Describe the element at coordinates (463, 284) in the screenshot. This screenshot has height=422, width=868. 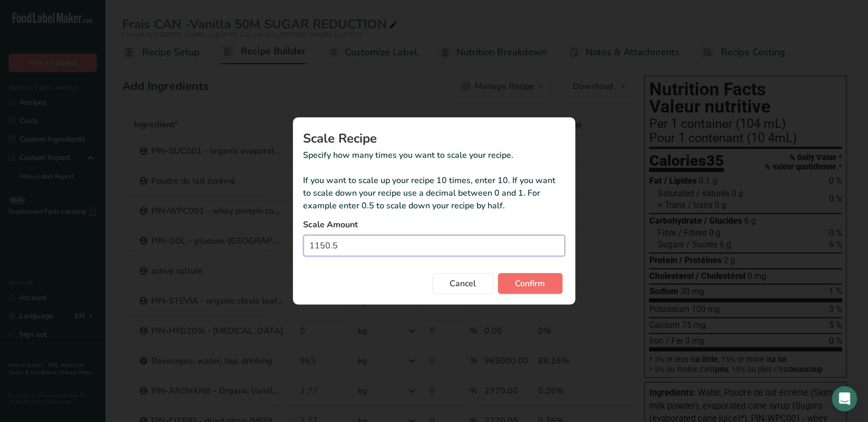
I see `button: Cancel` at that location.